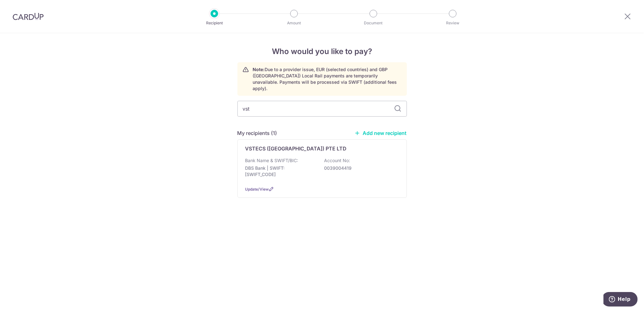 The image size is (644, 311). I want to click on p: Document, so click(373, 23).